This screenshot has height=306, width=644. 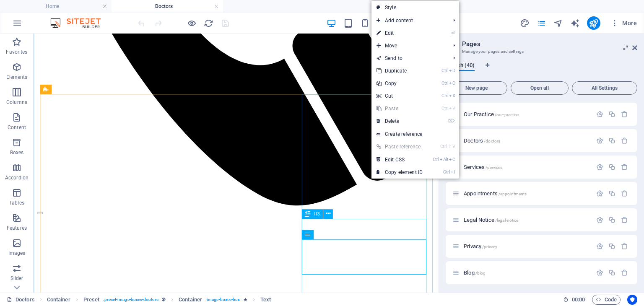 What do you see at coordinates (409, 59) in the screenshot?
I see `a: Send to` at bounding box center [409, 59].